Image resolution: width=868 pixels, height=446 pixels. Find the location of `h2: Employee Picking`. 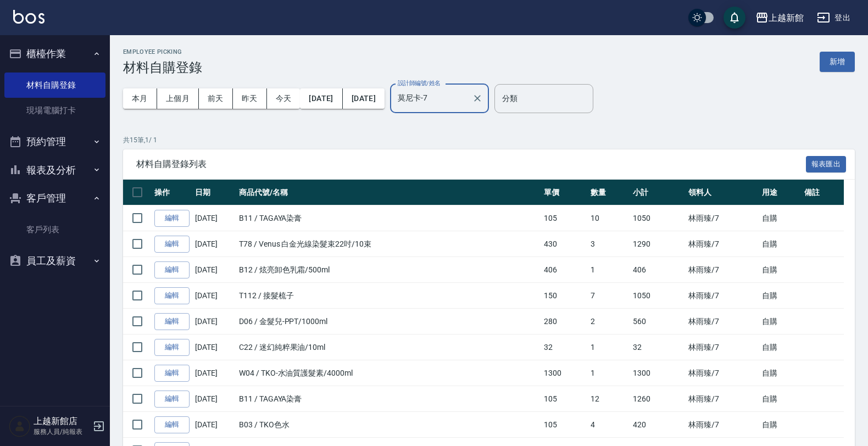

h2: Employee Picking is located at coordinates (162, 52).